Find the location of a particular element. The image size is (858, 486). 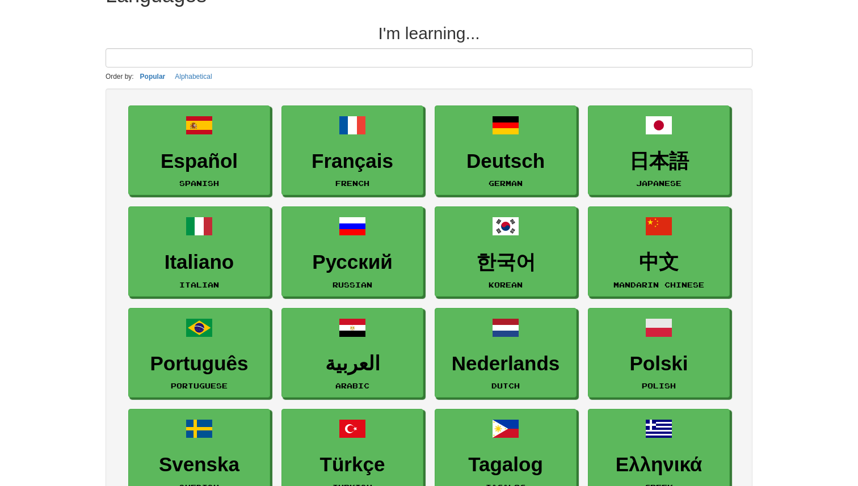

small: German is located at coordinates (506, 183).